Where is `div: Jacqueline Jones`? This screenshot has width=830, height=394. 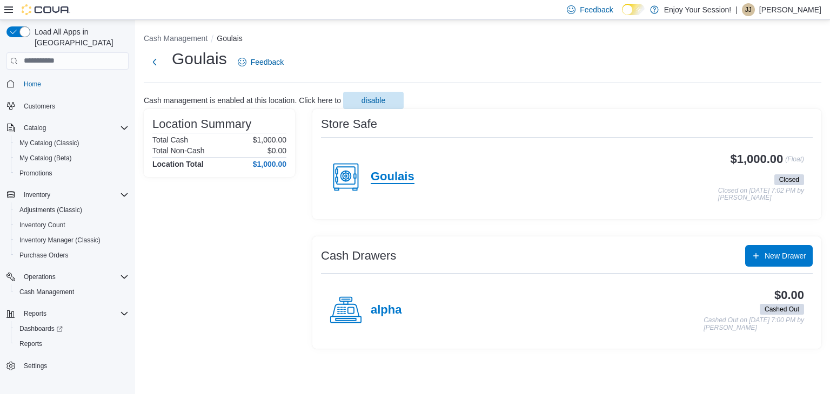 div: Jacqueline Jones is located at coordinates (748, 10).